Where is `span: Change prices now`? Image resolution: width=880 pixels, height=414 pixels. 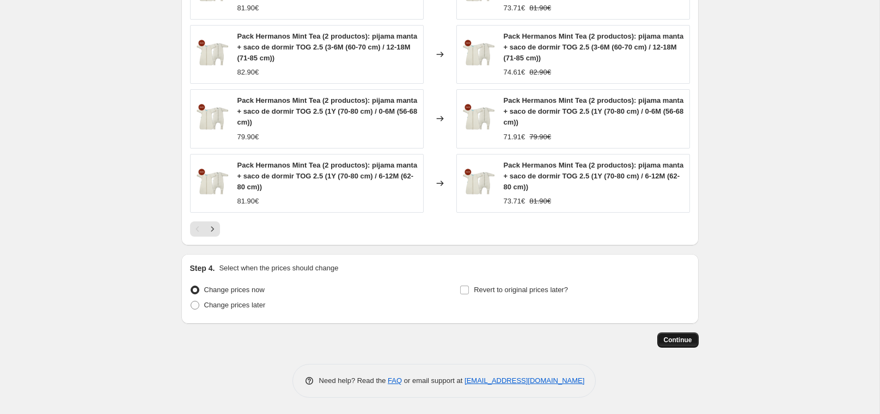 span: Change prices now is located at coordinates (234, 290).